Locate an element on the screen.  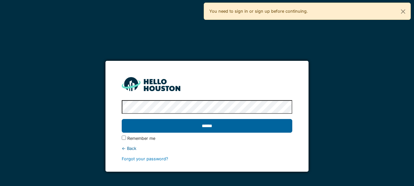
div: You need to sign in or sign up before continuing. is located at coordinates (307, 11).